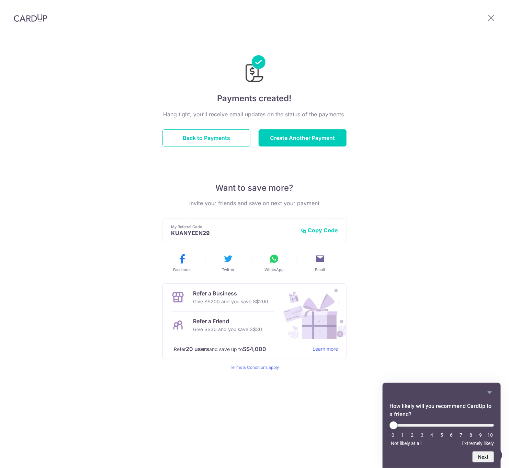 The width and height of the screenshot is (509, 468). Describe the element at coordinates (432, 435) in the screenshot. I see `li: 4` at that location.